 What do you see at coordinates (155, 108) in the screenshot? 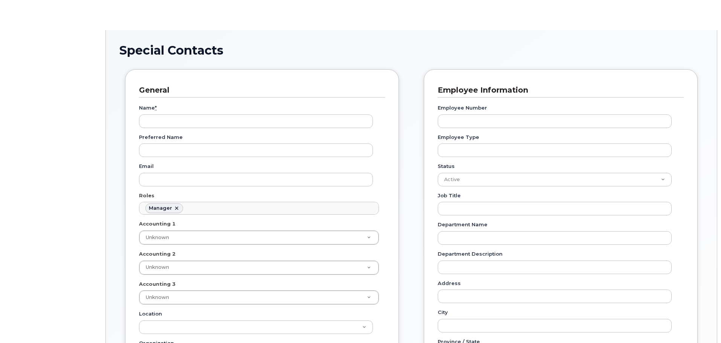
I see `abbr: required` at bounding box center [155, 108].